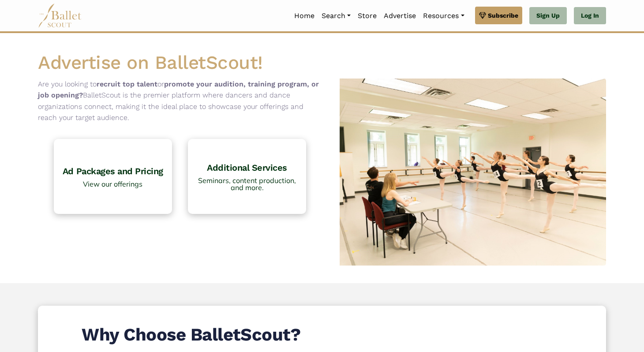 This screenshot has height=352, width=644. What do you see at coordinates (247, 184) in the screenshot?
I see `span: Seminars, content production, and more.` at bounding box center [247, 184].